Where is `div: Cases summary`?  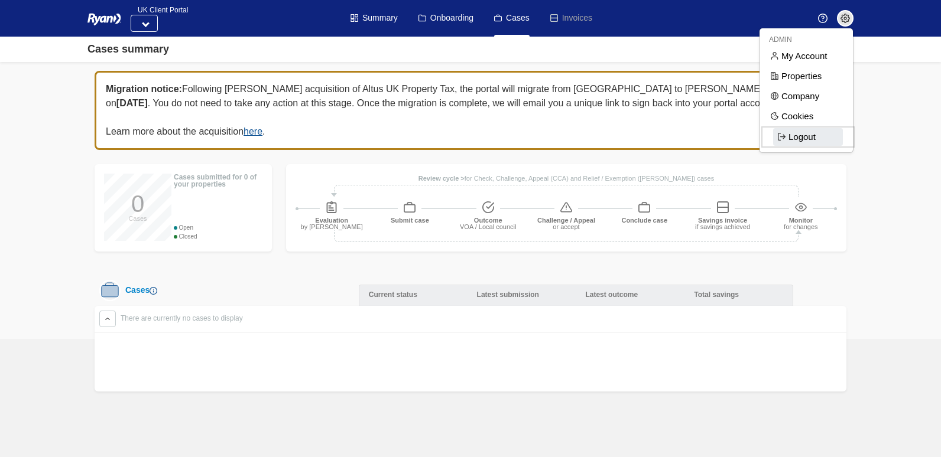 div: Cases summary is located at coordinates (128, 49).